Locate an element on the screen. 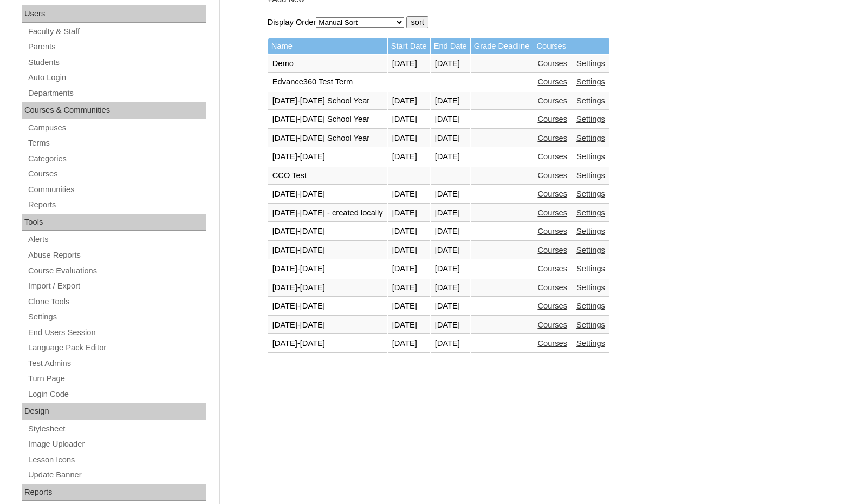  a: Alerts is located at coordinates (116, 239).